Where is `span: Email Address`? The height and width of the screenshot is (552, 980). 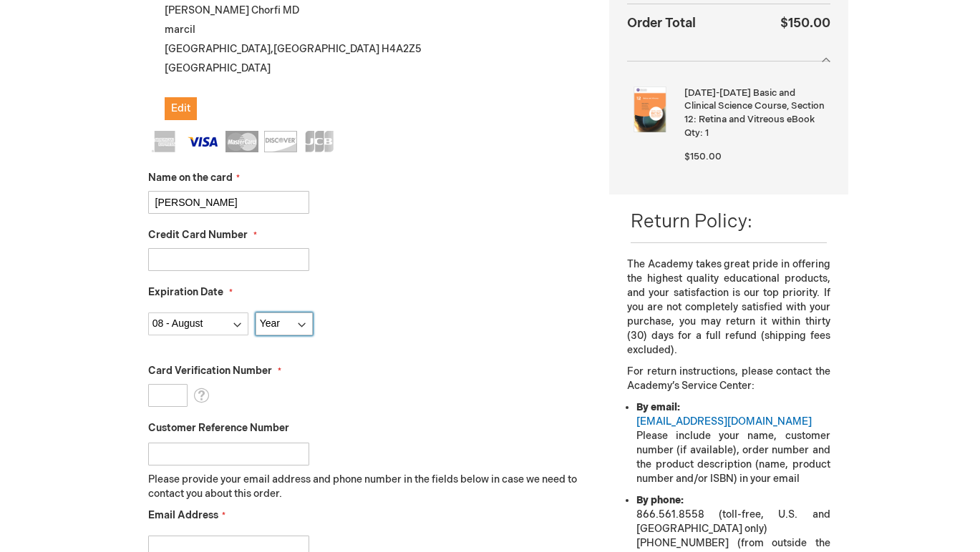 span: Email Address is located at coordinates (183, 515).